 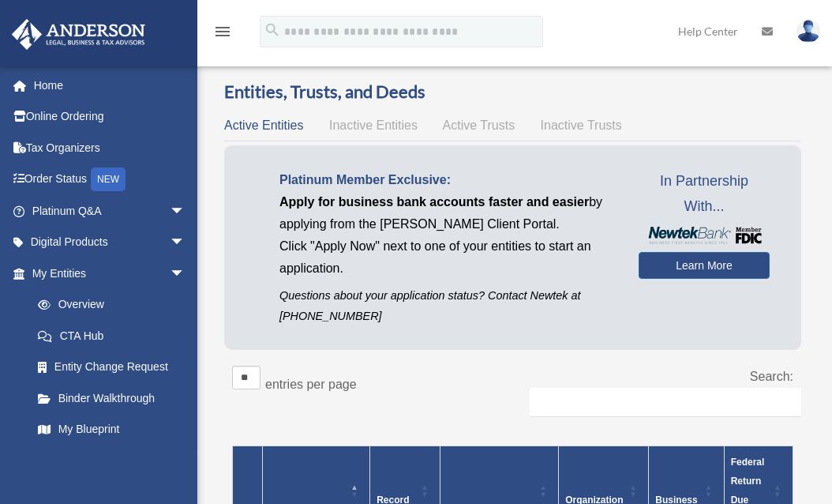 I want to click on i: menu, so click(x=223, y=32).